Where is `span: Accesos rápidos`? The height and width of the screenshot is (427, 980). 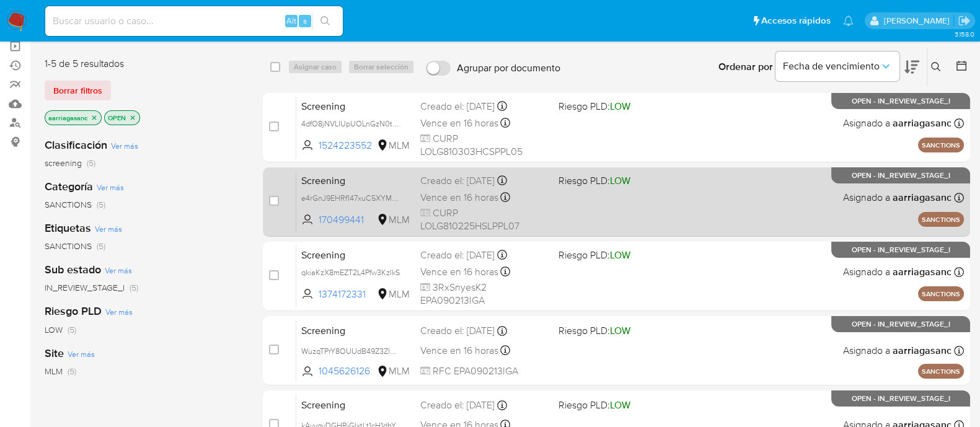
span: Accesos rápidos is located at coordinates (796, 21).